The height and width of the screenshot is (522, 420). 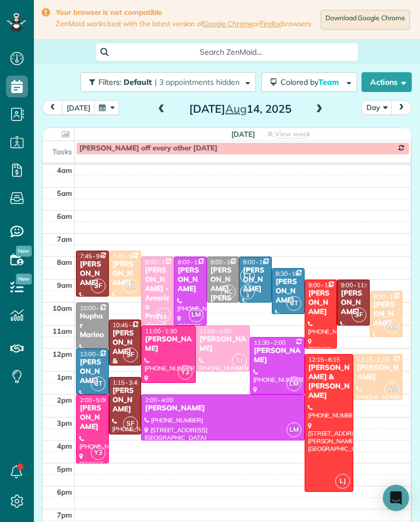 I want to click on span: 10:00 - 12:00, so click(x=98, y=308).